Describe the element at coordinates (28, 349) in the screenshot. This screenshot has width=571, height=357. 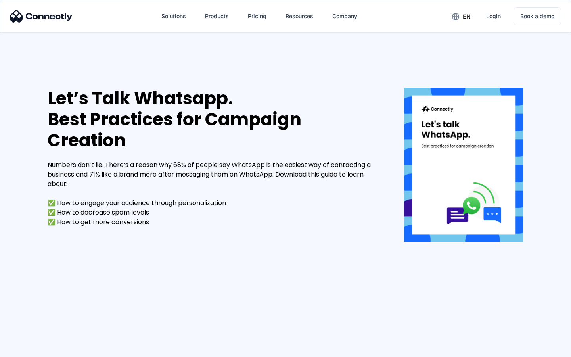
I see `aside: Language selected: English` at that location.